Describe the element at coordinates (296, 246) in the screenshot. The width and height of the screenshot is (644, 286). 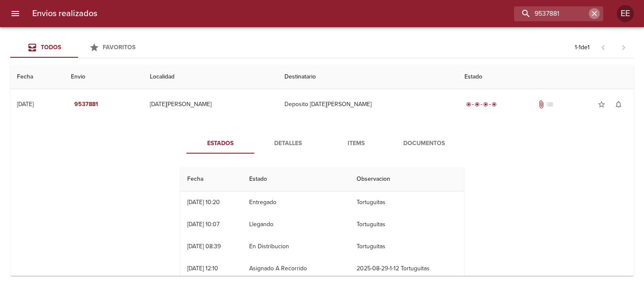
I see `td: En Distribucion` at that location.